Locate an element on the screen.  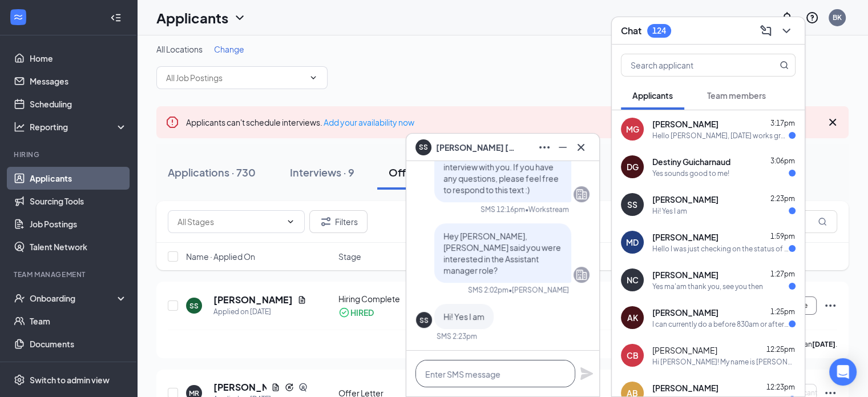
div: AK is located at coordinates (633, 318).